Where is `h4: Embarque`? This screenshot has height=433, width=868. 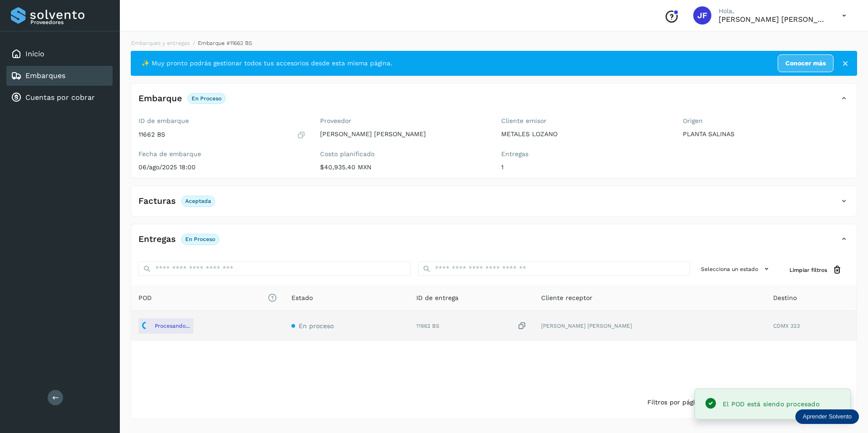 h4: Embarque is located at coordinates (160, 98).